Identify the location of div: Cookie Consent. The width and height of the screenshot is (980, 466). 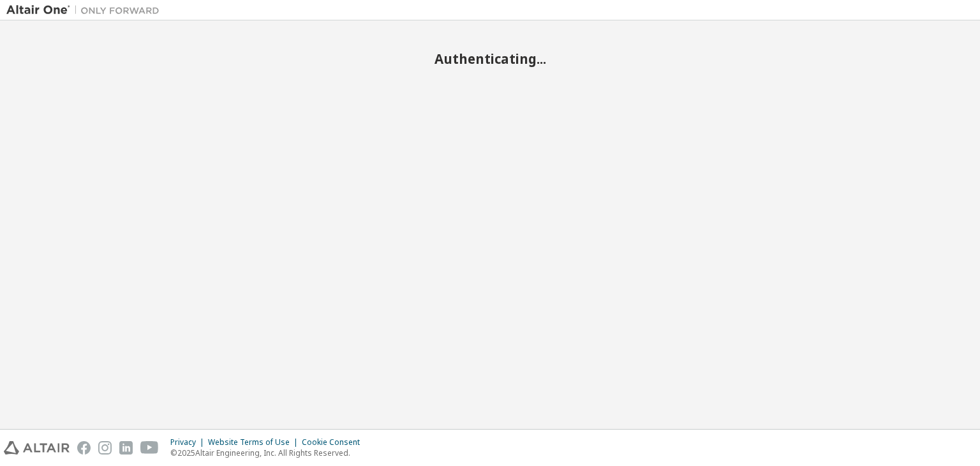
(334, 443).